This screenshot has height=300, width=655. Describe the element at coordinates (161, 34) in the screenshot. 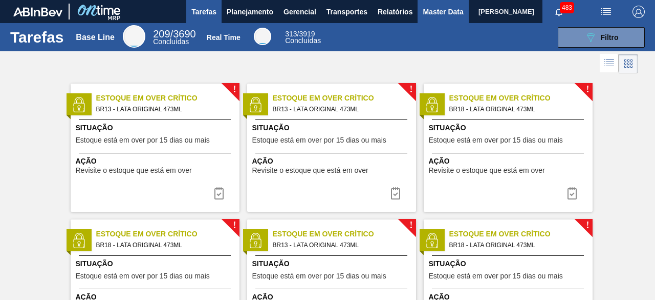

I see `span: 209` at that location.